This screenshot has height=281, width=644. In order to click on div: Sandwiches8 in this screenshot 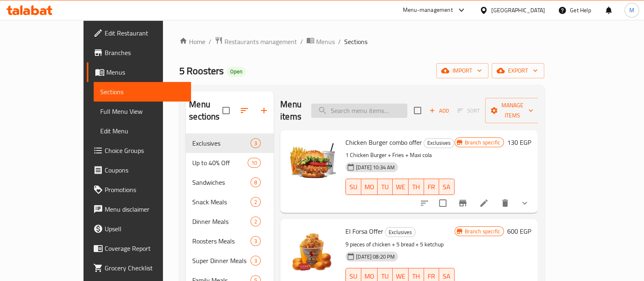, I will do `click(230, 182)`.